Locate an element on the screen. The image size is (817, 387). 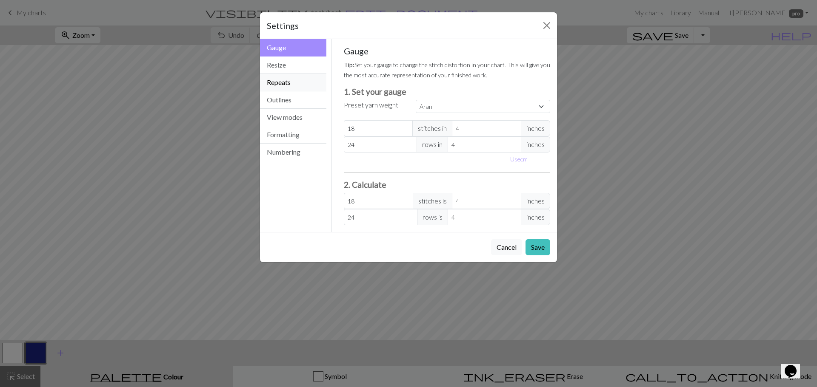
button: Repeats is located at coordinates (293, 83).